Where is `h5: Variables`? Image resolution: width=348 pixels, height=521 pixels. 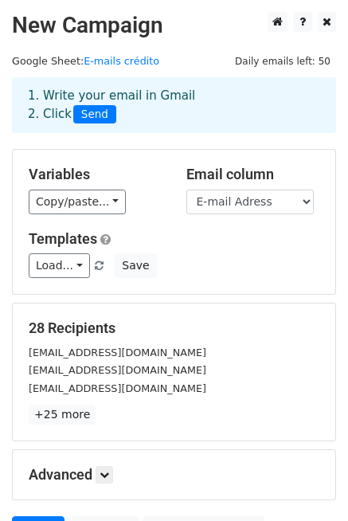
h5: Variables is located at coordinates (96, 175).